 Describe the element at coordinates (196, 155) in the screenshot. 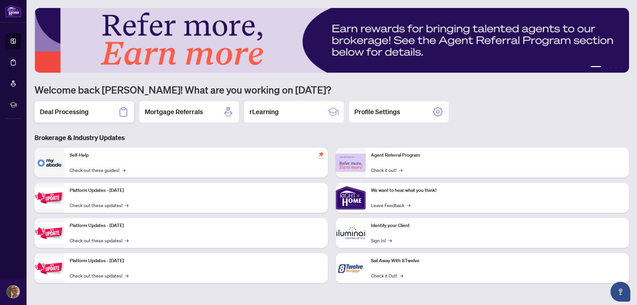

I see `p: Self-Help` at that location.